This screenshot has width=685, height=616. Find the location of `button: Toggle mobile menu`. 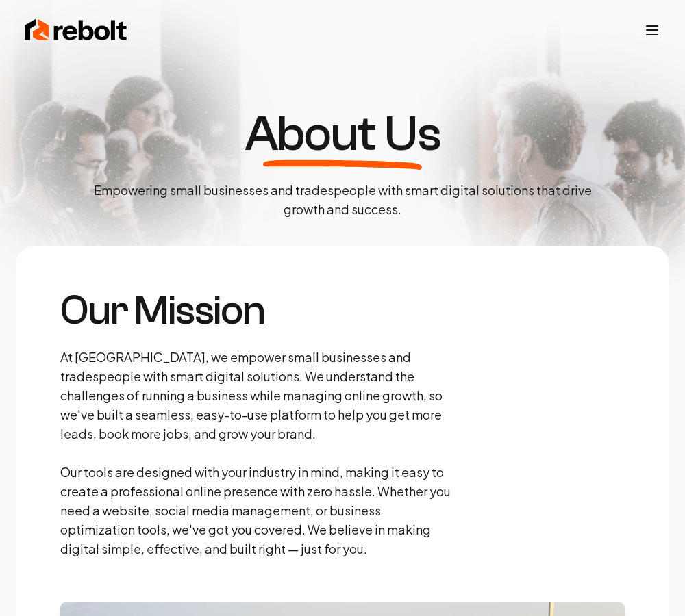

button: Toggle mobile menu is located at coordinates (652, 30).